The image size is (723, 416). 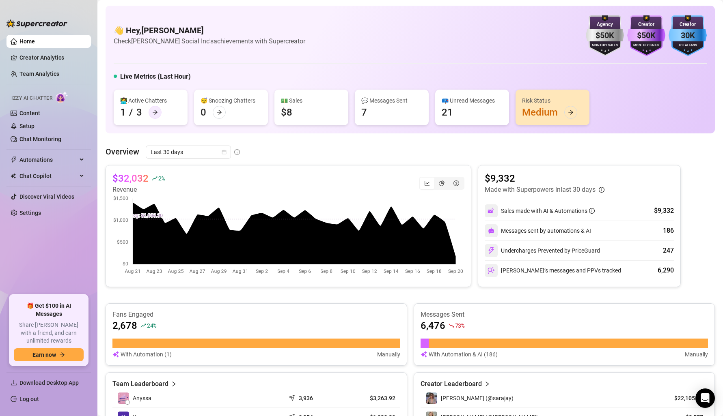 What do you see at coordinates (447, 112) in the screenshot?
I see `div: 21` at bounding box center [447, 112].